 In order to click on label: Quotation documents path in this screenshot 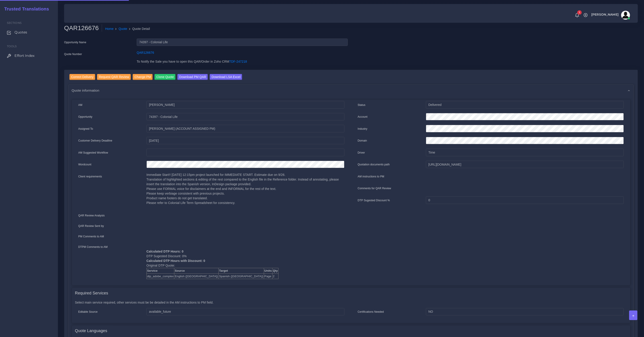, I will do `click(374, 164)`.